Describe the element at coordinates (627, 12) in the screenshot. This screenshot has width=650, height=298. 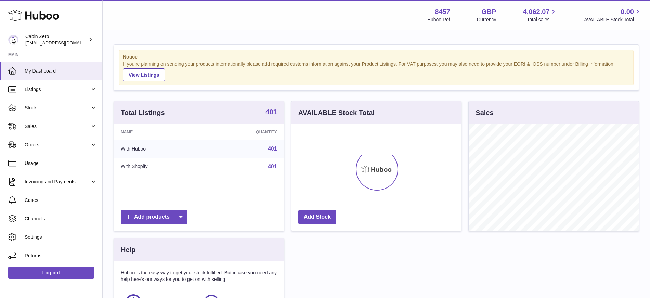
I see `span: 0.00` at that location.